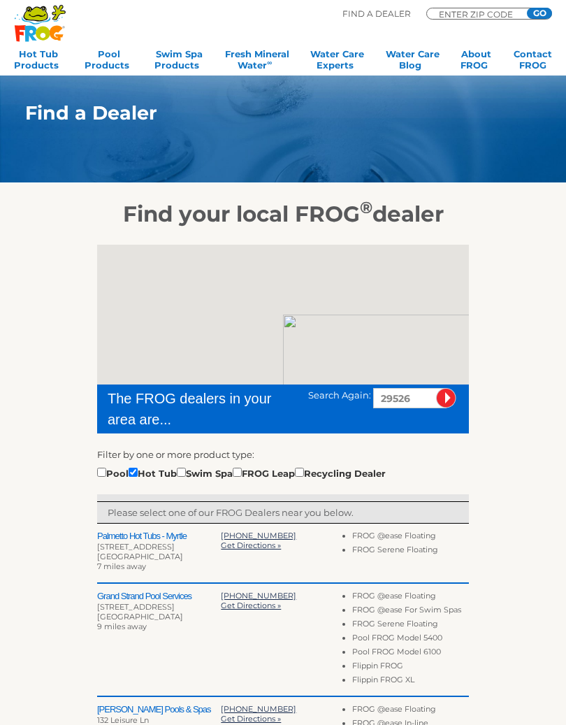 The width and height of the screenshot is (566, 725). Describe the element at coordinates (159, 536) in the screenshot. I see `h2: Palmetto Hot Tubs - Myrtle` at that location.